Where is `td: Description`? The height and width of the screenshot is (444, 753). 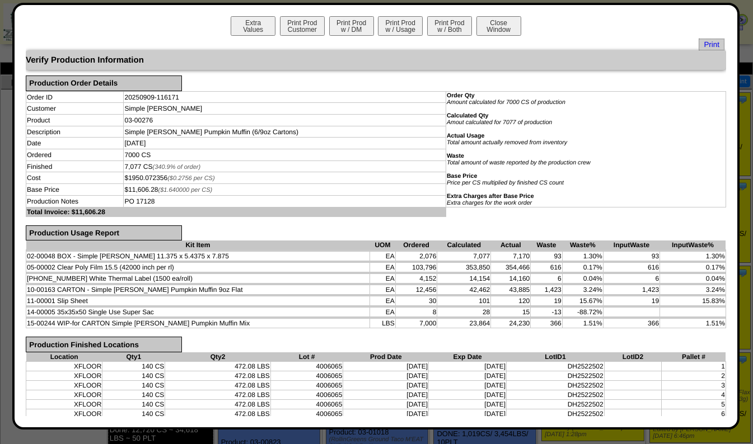
td: Description is located at coordinates (75, 131).